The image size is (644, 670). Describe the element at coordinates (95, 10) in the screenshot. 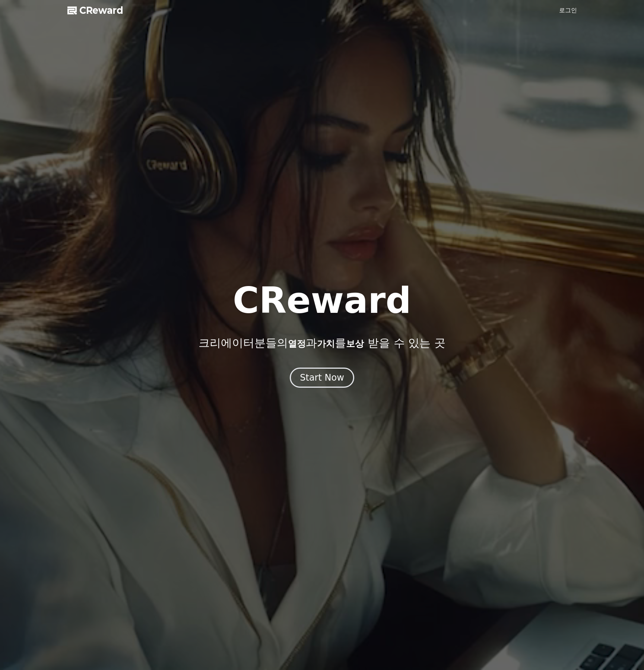

I see `a: CReward` at that location.